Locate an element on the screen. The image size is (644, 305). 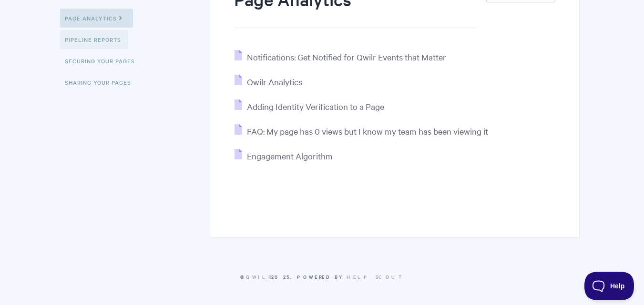
a: Engagement Algorithm is located at coordinates (284, 156).